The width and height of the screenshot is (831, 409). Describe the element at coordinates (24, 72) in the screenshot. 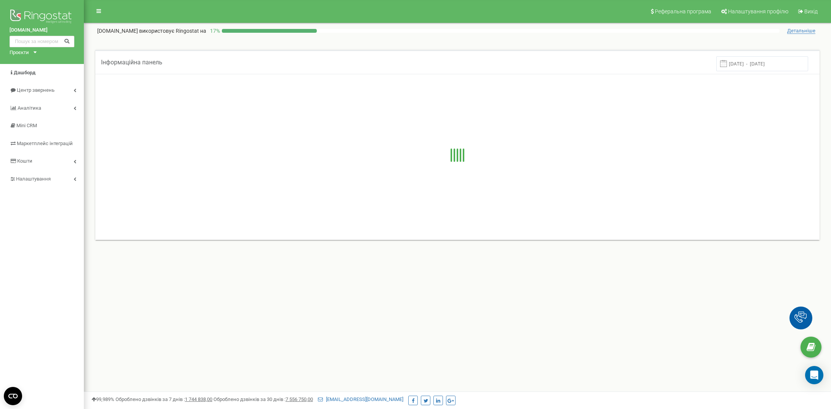

I see `span: Дашборд` at that location.